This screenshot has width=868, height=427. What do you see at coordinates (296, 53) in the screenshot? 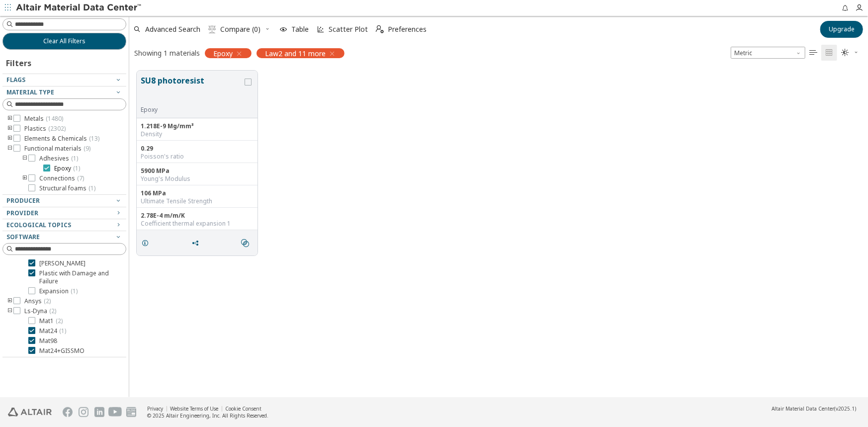
I see `span: Law2 and 11 more` at bounding box center [296, 53].